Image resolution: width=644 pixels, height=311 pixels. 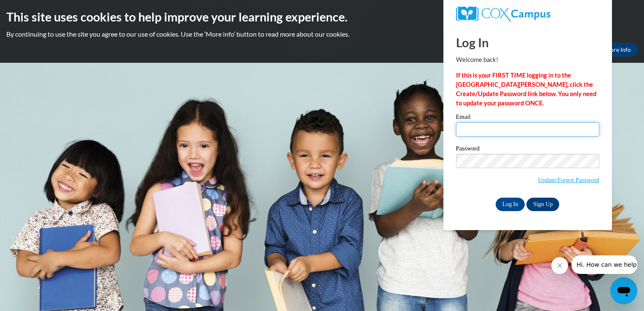 What do you see at coordinates (528, 60) in the screenshot?
I see `p: Welcome back!` at bounding box center [528, 60].